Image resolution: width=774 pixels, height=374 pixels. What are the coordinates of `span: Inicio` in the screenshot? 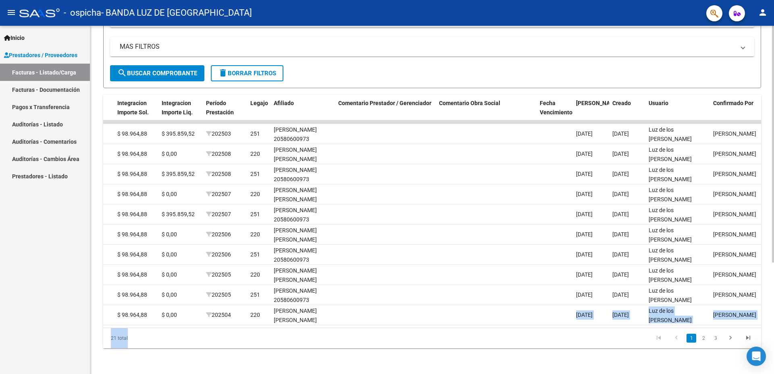 It's located at (14, 38).